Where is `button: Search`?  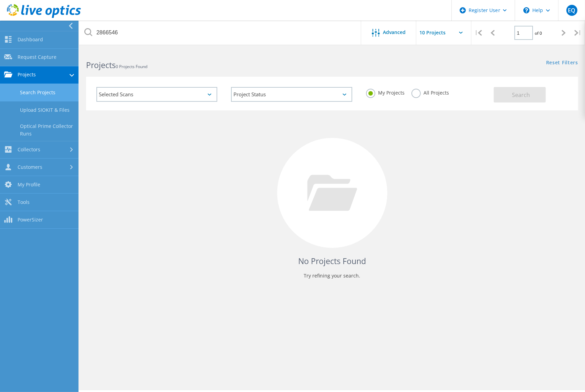
button: Search is located at coordinates (520, 94).